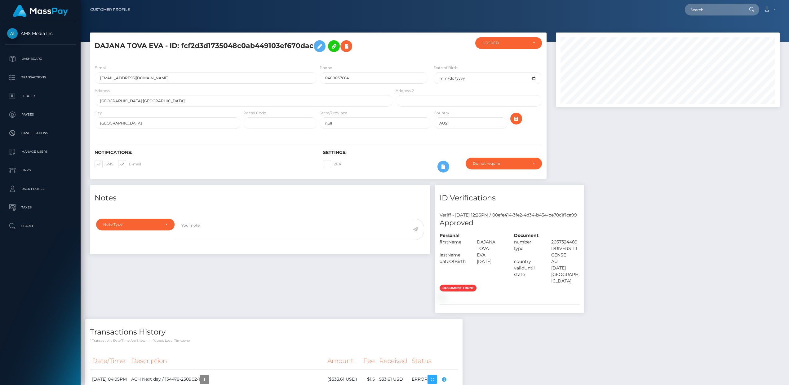  What do you see at coordinates (453, 262) in the screenshot?
I see `div: dateOfBirth` at bounding box center [453, 262].